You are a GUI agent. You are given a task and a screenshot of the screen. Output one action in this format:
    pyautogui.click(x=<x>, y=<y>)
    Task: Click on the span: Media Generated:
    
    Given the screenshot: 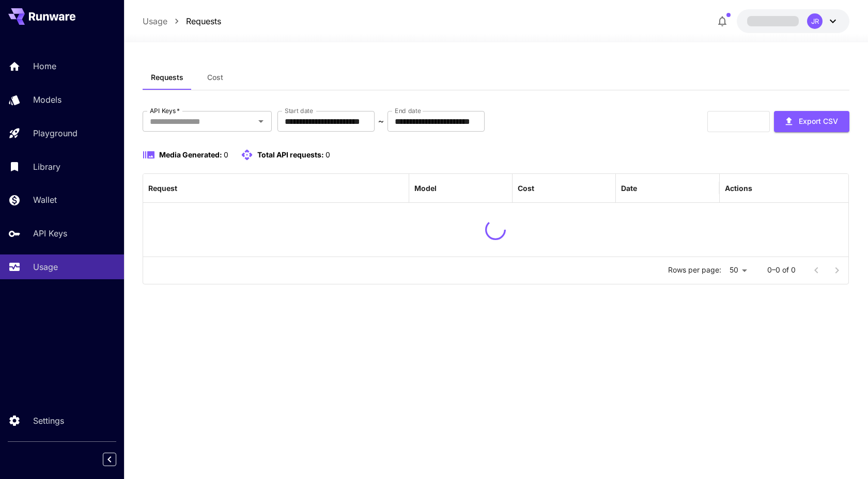 What is the action you would take?
    pyautogui.click(x=190, y=155)
    